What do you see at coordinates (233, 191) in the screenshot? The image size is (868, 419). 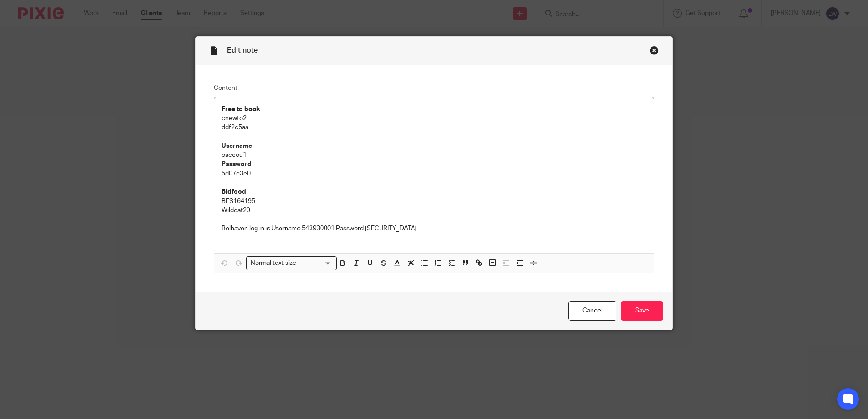 I see `strong: Bidfood` at bounding box center [233, 191].